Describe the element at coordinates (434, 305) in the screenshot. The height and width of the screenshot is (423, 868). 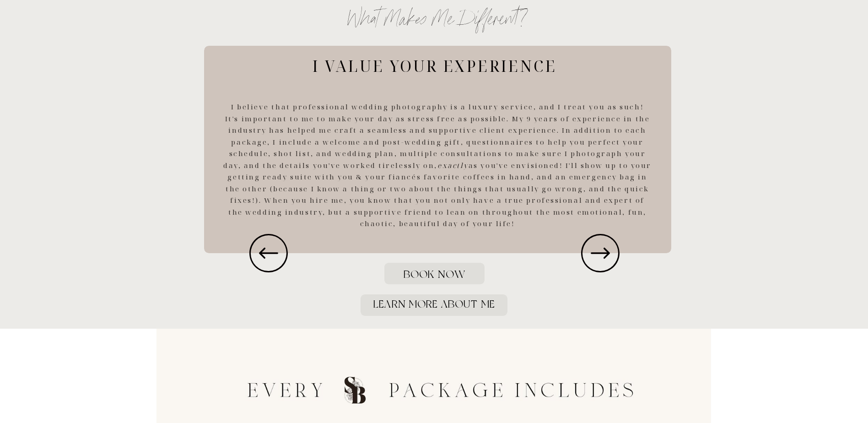
I see `h1: learn more about me` at that location.